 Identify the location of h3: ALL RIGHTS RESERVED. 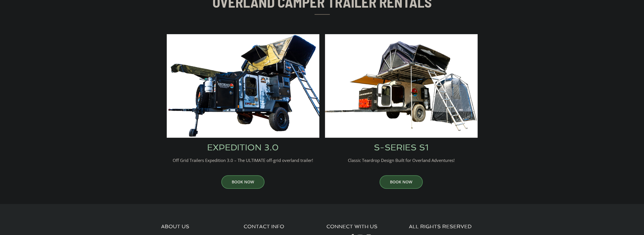
(446, 227).